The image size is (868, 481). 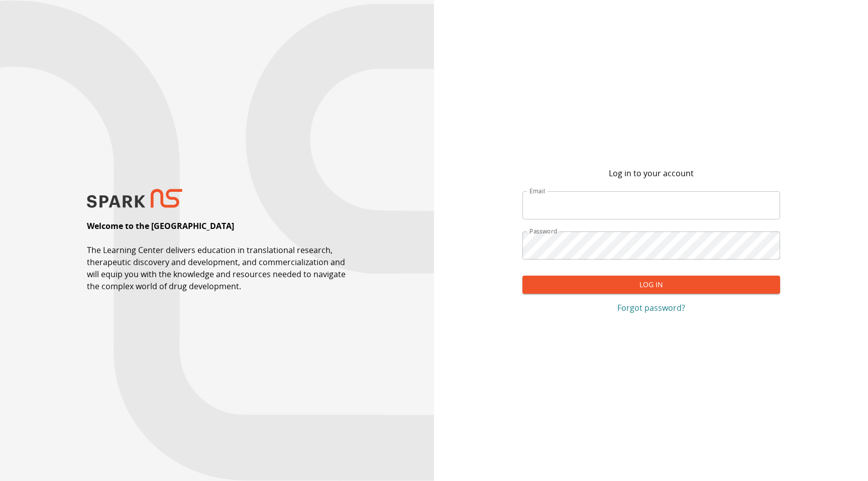 I want to click on a: Forgot password?, so click(x=651, y=307).